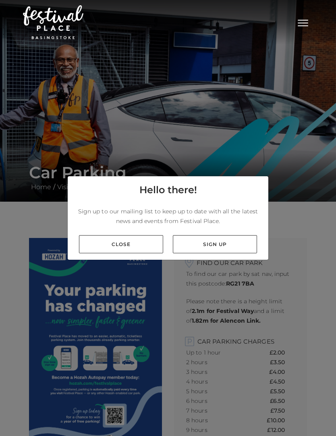  Describe the element at coordinates (121, 244) in the screenshot. I see `a: Close` at that location.